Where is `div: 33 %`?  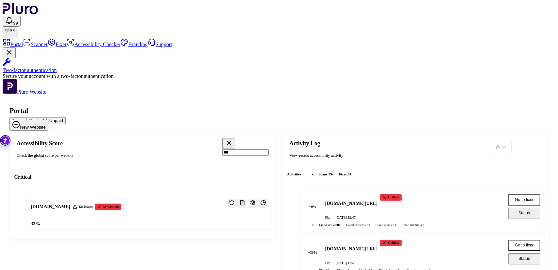
div: 33 % is located at coordinates (35, 224).